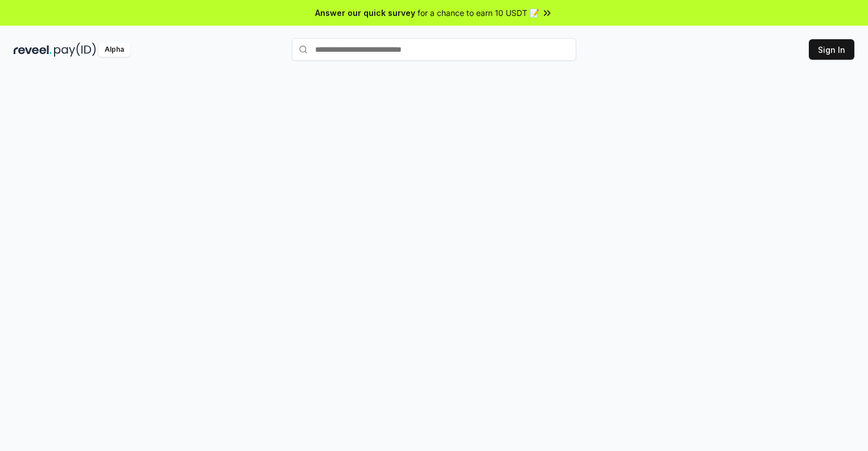 This screenshot has width=868, height=451. What do you see at coordinates (478, 13) in the screenshot?
I see `span: for a chance to earn 10 USDT 📝` at bounding box center [478, 13].